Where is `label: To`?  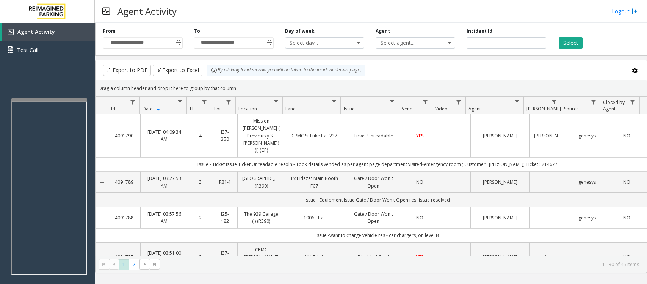 label: To is located at coordinates (197, 31).